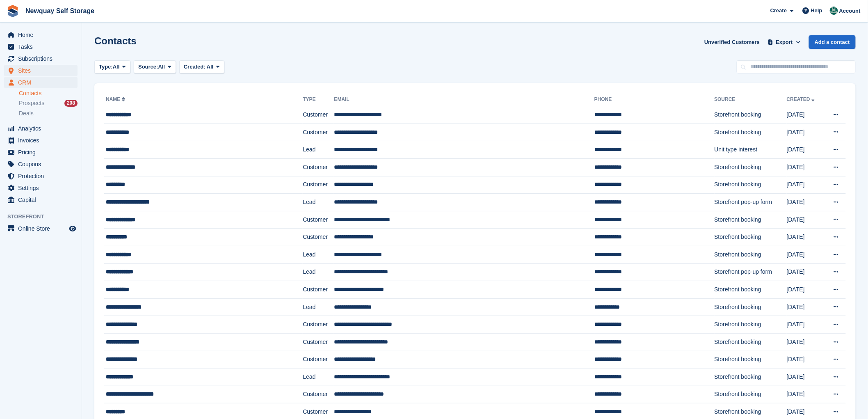  Describe the element at coordinates (115, 41) in the screenshot. I see `h1: Contacts` at that location.